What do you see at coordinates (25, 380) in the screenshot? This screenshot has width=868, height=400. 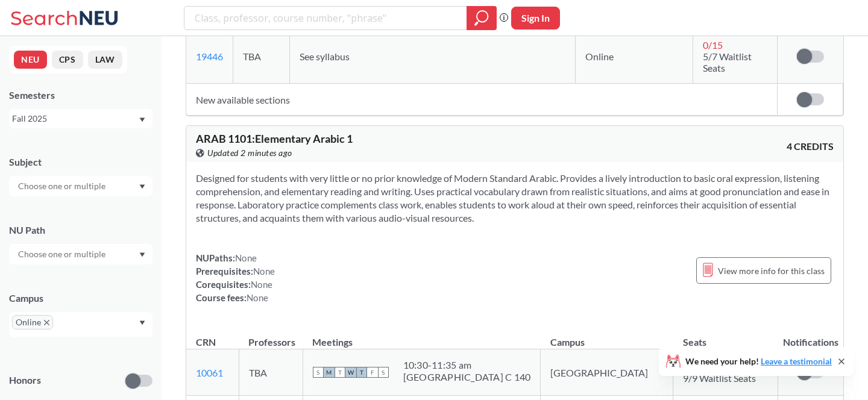 I see `p: Honors` at bounding box center [25, 380].